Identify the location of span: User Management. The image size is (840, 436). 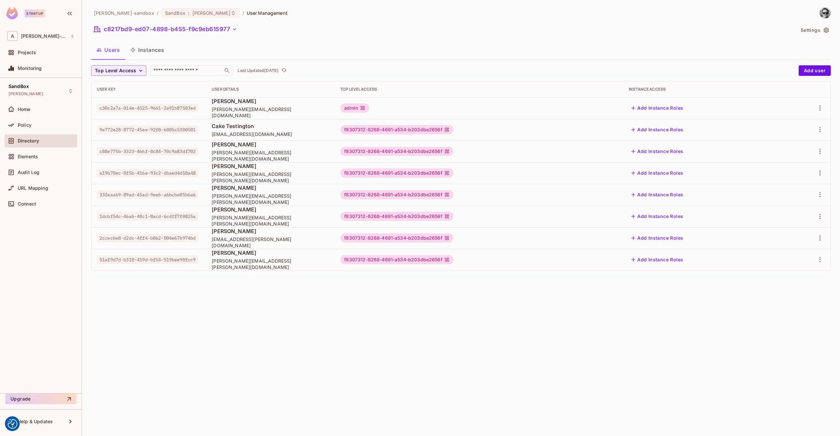
(267, 13).